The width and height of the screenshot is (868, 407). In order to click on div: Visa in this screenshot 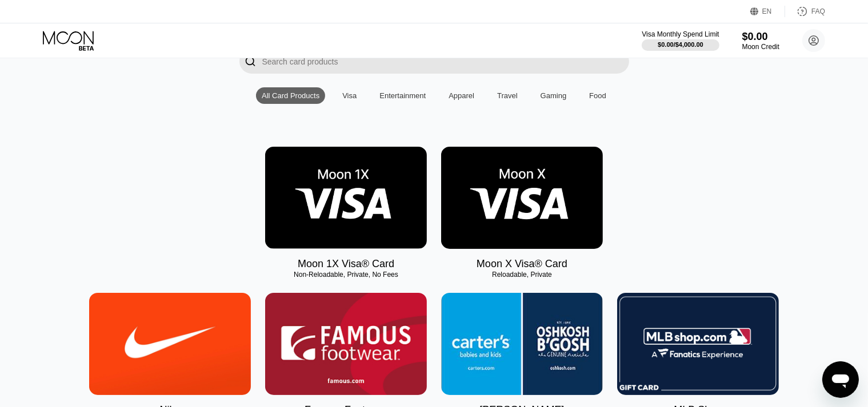, I will do `click(349, 95)`.